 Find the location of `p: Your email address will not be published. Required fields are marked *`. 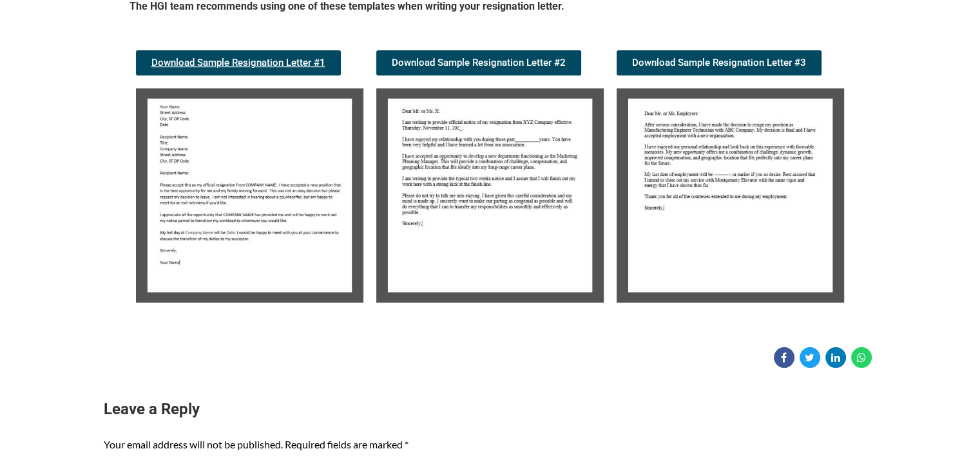

p: Your email address will not be published. Required fields are marked * is located at coordinates (490, 445).